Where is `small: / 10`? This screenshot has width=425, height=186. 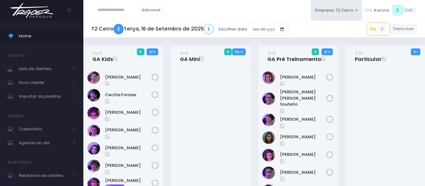 small: / 10 is located at coordinates (241, 52).